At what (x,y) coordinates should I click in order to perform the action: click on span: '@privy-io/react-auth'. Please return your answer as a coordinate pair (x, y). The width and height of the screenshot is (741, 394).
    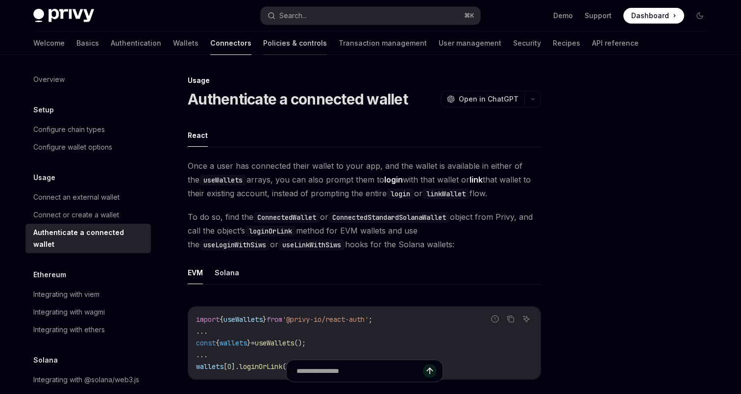
    Looking at the image, I should click on (326, 319).